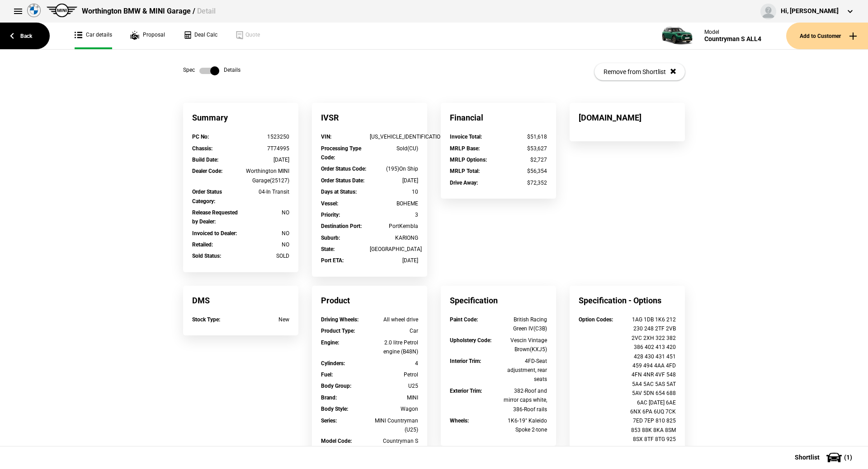 Image resolution: width=868 pixels, height=469 pixels. I want to click on strong: MRLP Options :, so click(469, 160).